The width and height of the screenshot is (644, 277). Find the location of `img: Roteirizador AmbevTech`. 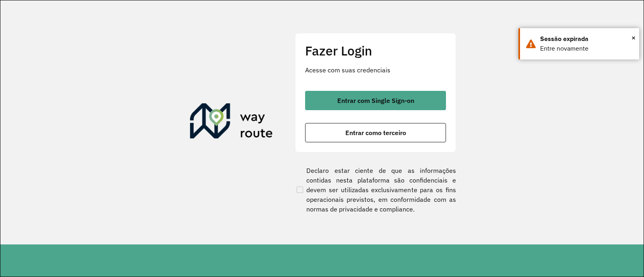

img: Roteirizador AmbevTech is located at coordinates (232, 122).